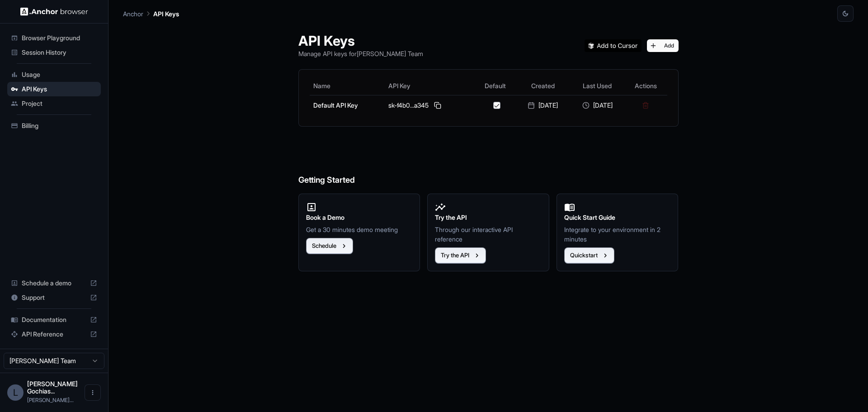 This screenshot has width=868, height=412. Describe the element at coordinates (59, 126) in the screenshot. I see `span: Billing` at that location.